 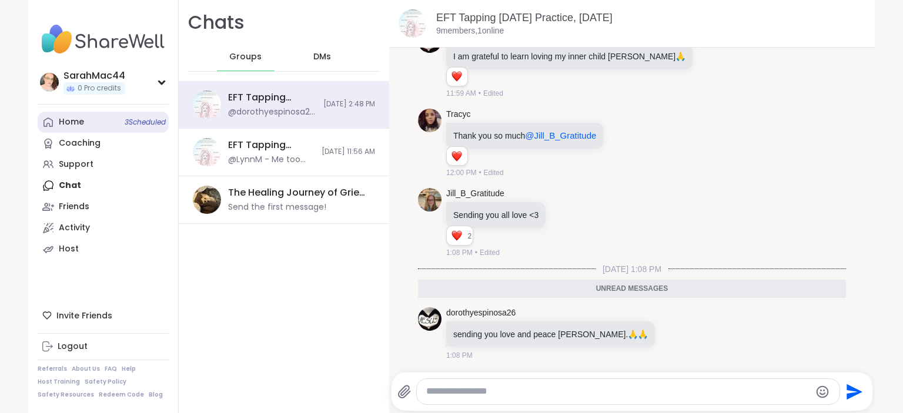 I want to click on span: 0 Pro credits, so click(x=99, y=88).